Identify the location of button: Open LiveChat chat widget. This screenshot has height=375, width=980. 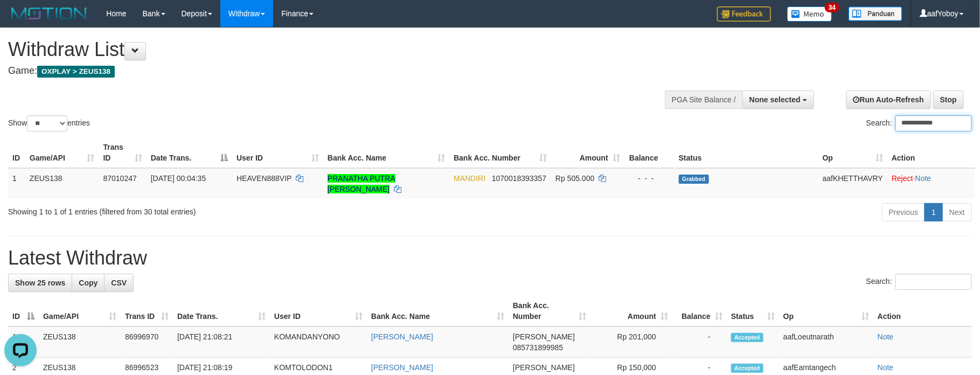
(21, 21).